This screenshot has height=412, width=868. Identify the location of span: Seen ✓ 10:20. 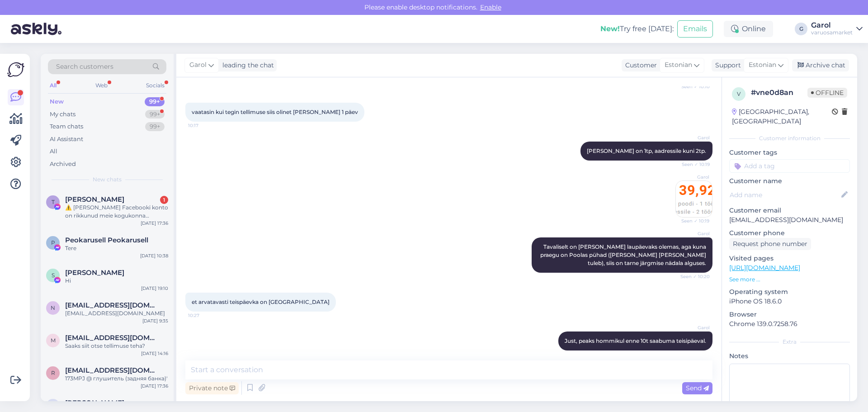
(693, 276).